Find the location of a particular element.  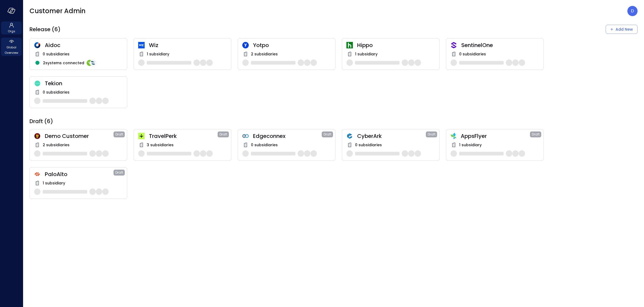

img: zbmm8o9awxf8yv3ehdzf is located at coordinates (454, 136).